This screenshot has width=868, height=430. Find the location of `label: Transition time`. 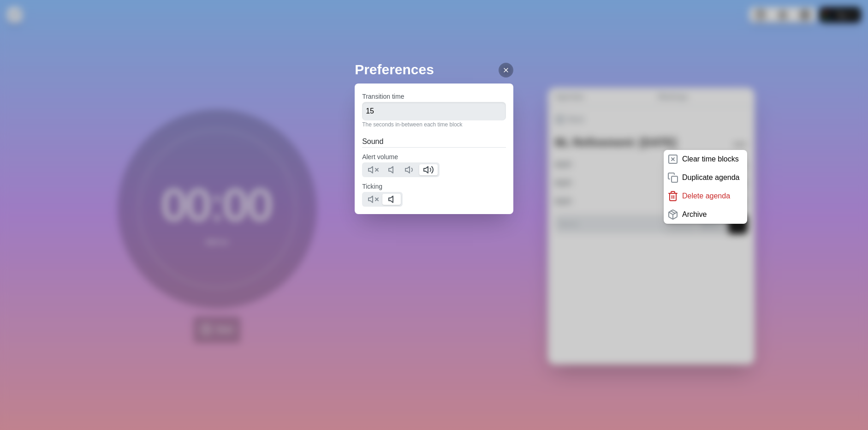

label: Transition time is located at coordinates (383, 96).